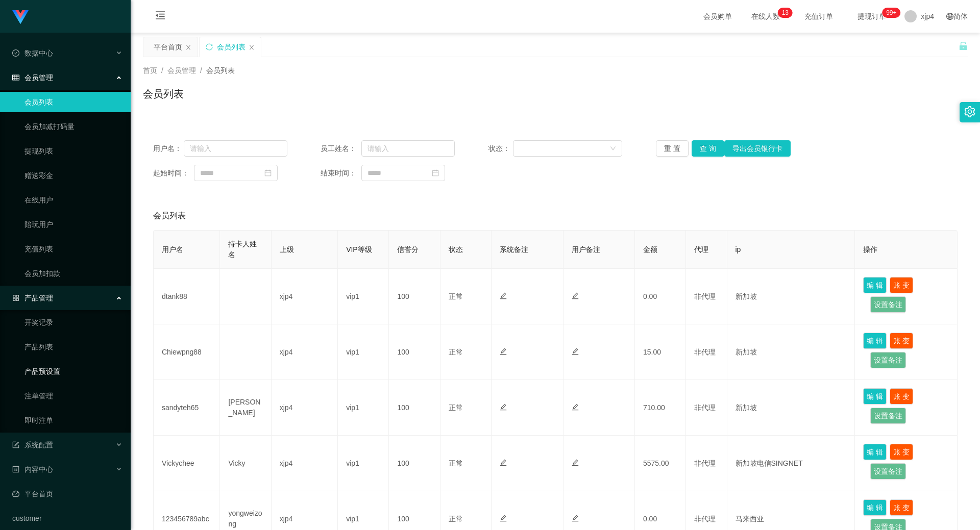 The width and height of the screenshot is (980, 530). I want to click on span: 状态：, so click(501, 148).